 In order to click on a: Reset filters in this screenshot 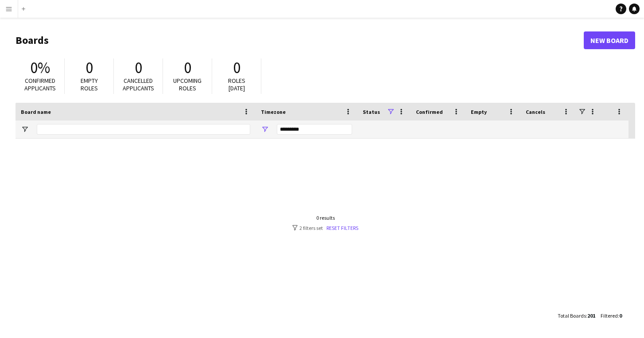, I will do `click(343, 227)`.